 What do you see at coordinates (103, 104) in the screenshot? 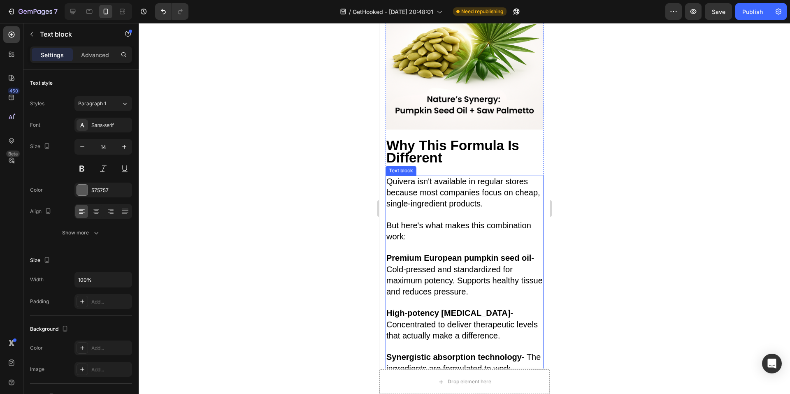
I see `button: Paragraph 1` at bounding box center [103, 104].